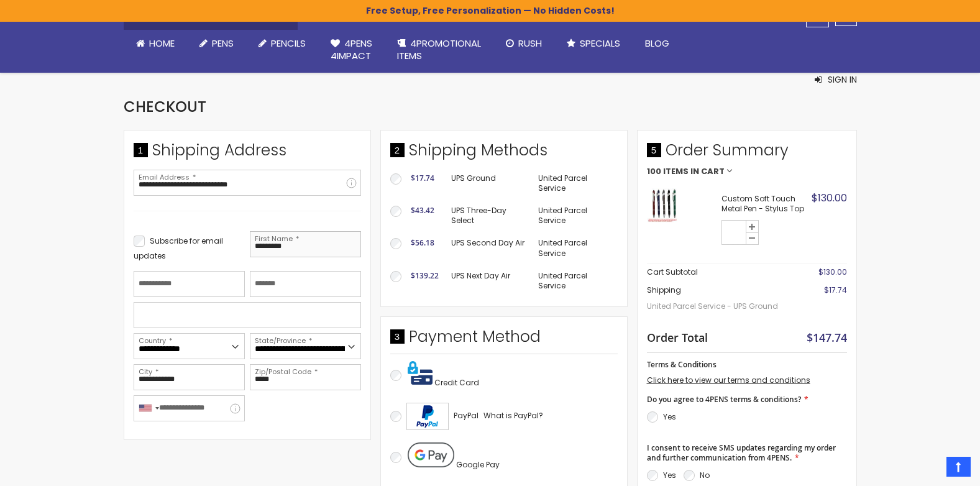 The height and width of the screenshot is (486, 980). I want to click on span: Sign In, so click(842, 80).